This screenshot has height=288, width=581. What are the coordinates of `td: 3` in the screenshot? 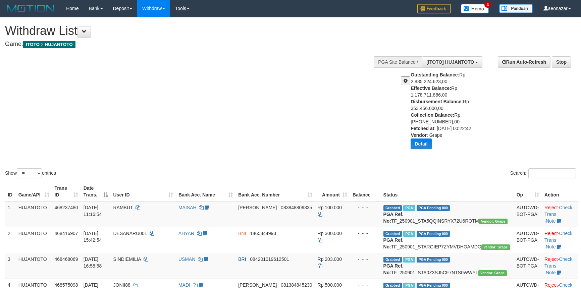 It's located at (10, 266).